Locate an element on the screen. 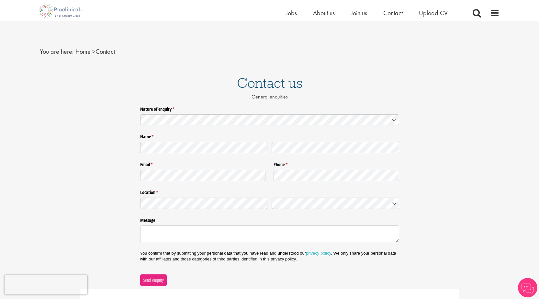  img: Chatbot is located at coordinates (527, 287).